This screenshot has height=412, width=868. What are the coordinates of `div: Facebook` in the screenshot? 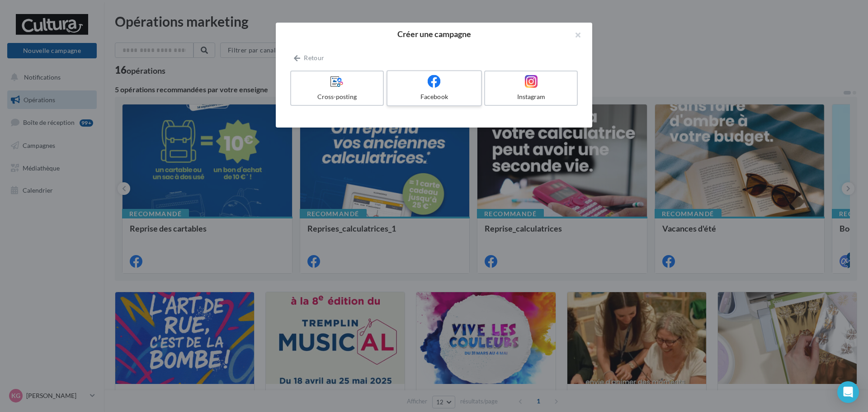 It's located at (434, 96).